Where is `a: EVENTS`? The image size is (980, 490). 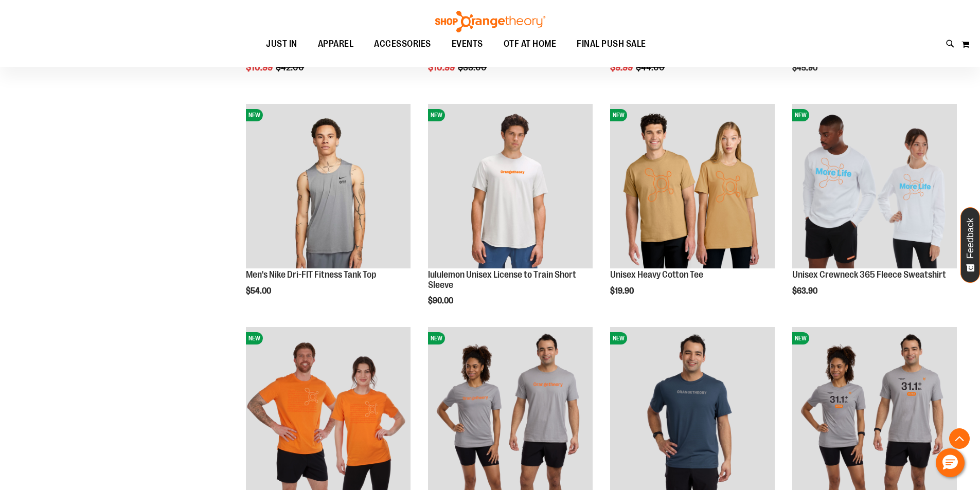 a: EVENTS is located at coordinates (467, 44).